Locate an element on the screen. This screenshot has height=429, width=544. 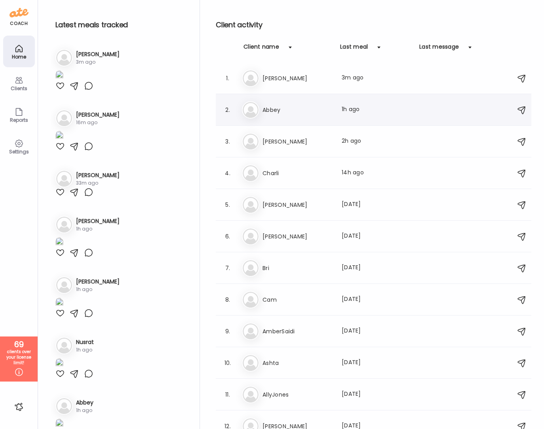
img: images%2F3As31EaF4NPva6DVVqFH6KEAIDT2%2FBw8YBqt4pvviKYPaUqoB%2FxxKxgM5yhyL5Xeub33QU_1080 is located at coordinates (59, 303).